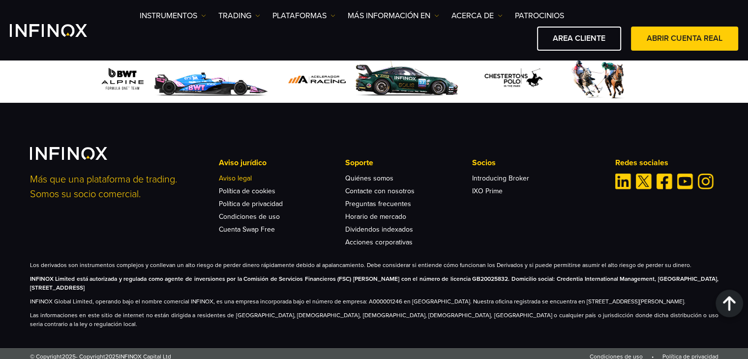 This screenshot has height=359, width=748. I want to click on a: INFINOX Logo, so click(60, 31).